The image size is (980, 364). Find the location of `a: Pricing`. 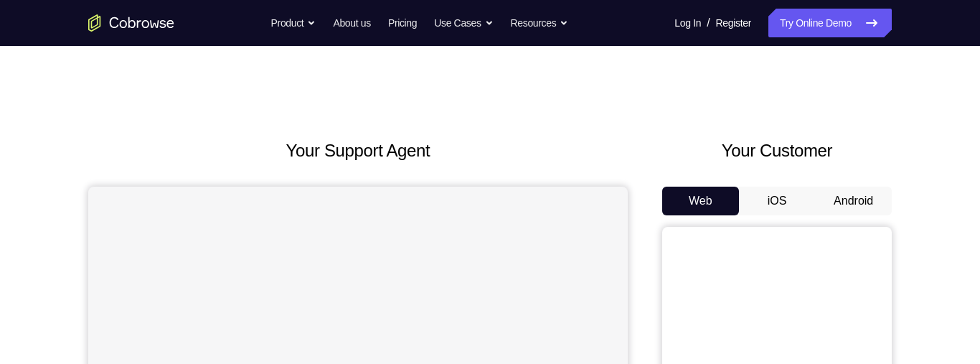

a: Pricing is located at coordinates (403, 23).